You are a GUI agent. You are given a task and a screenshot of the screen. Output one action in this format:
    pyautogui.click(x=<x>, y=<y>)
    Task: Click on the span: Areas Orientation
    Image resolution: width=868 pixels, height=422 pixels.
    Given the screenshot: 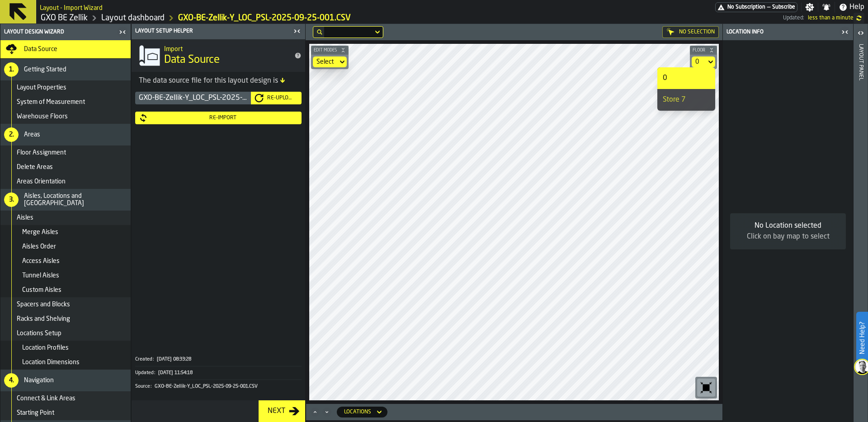 What is the action you would take?
    pyautogui.click(x=41, y=182)
    